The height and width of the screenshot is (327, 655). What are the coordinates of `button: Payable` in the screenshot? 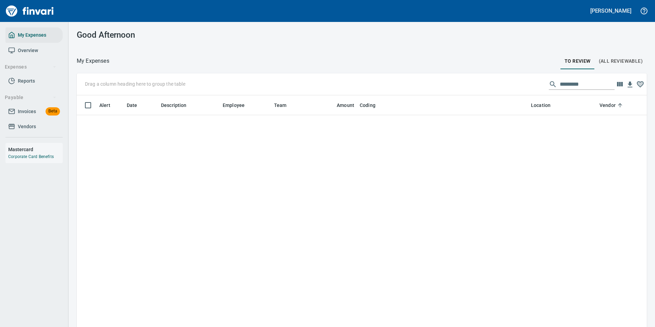 It's located at (30, 97).